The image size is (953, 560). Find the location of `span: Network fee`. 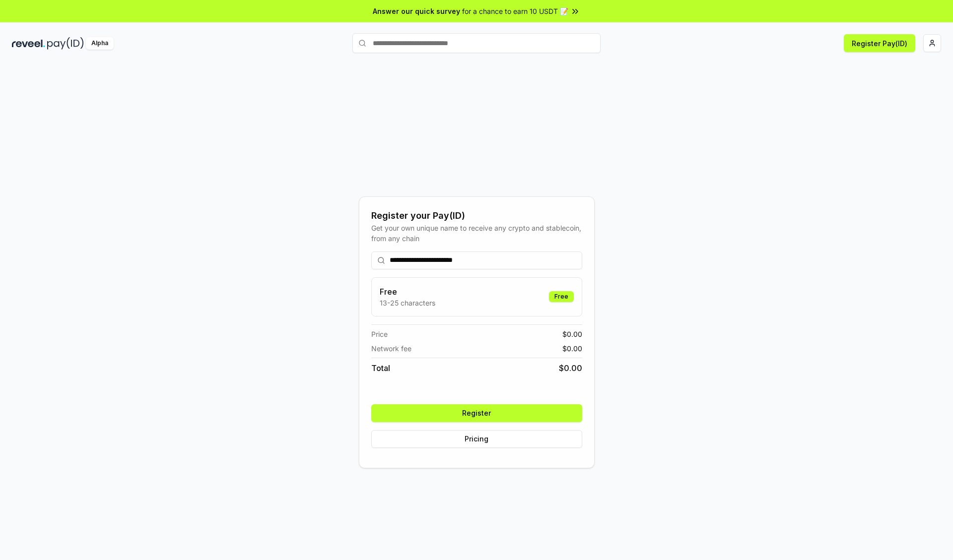

span: Network fee is located at coordinates (391, 348).